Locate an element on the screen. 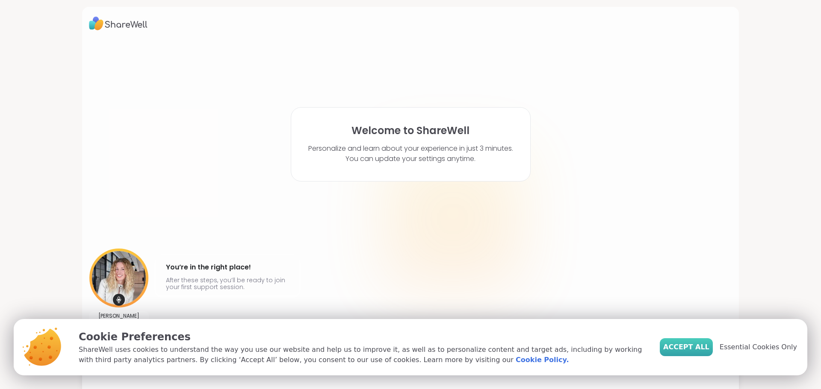 The height and width of the screenshot is (389, 821). img: User image is located at coordinates (119, 278).